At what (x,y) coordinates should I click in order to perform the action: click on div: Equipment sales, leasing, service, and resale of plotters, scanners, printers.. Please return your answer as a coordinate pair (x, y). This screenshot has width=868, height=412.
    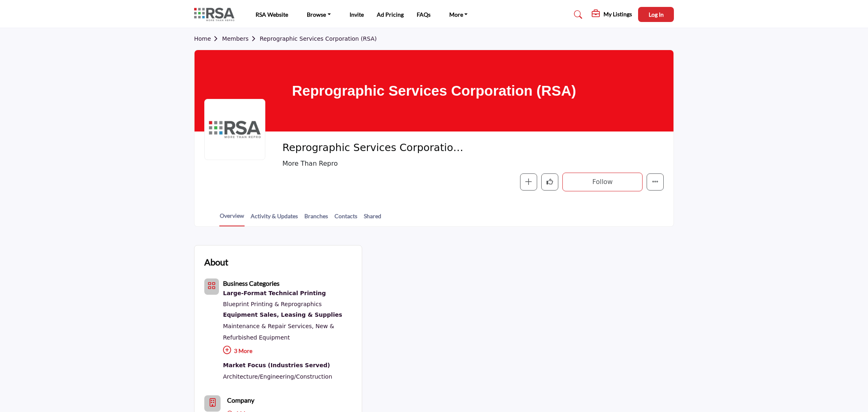
    Looking at the image, I should click on (287, 315).